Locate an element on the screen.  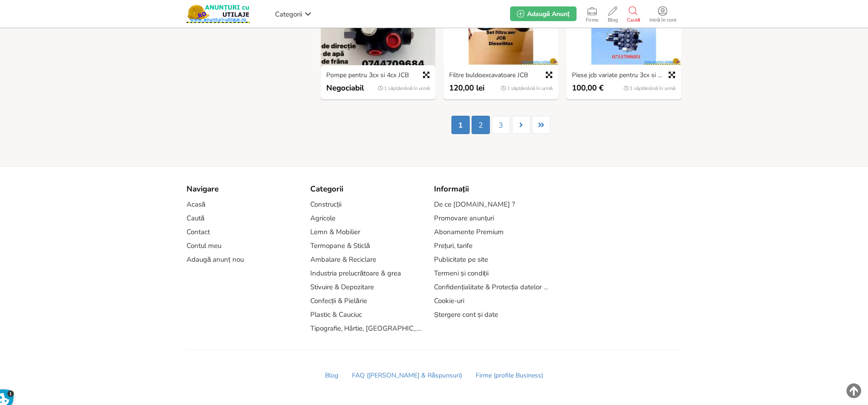
a: Firme (profile Business) is located at coordinates (509, 375).